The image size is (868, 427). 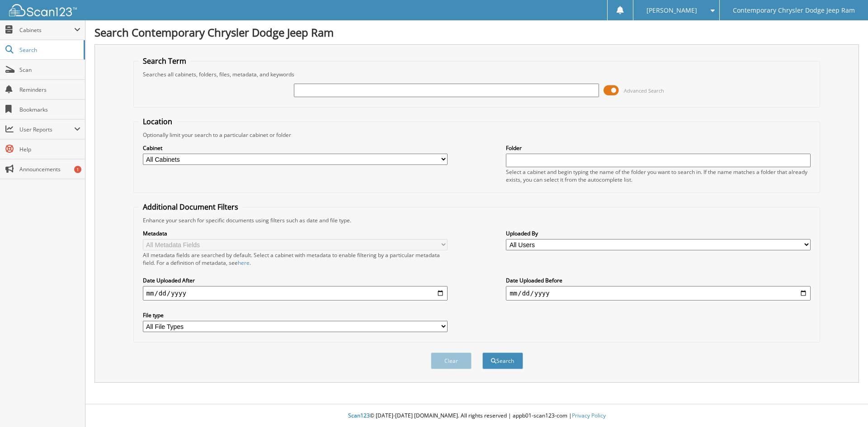 I want to click on span: Search, so click(x=50, y=50).